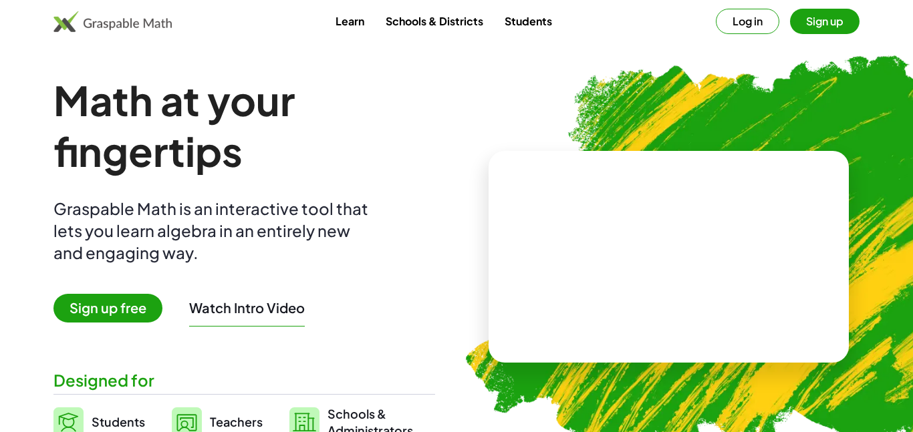  Describe the element at coordinates (244, 126) in the screenshot. I see `h1: Math at your fingertips` at that location.